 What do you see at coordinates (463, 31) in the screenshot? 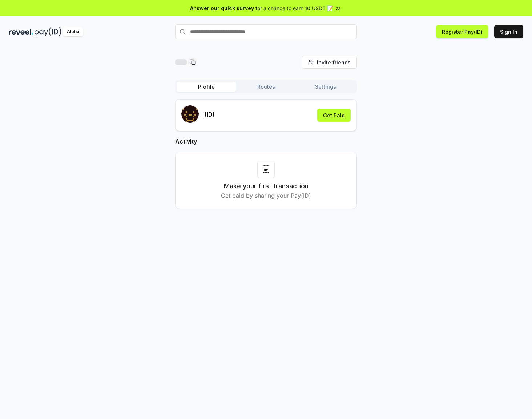
I see `button: Register Pay(ID)` at bounding box center [463, 31].